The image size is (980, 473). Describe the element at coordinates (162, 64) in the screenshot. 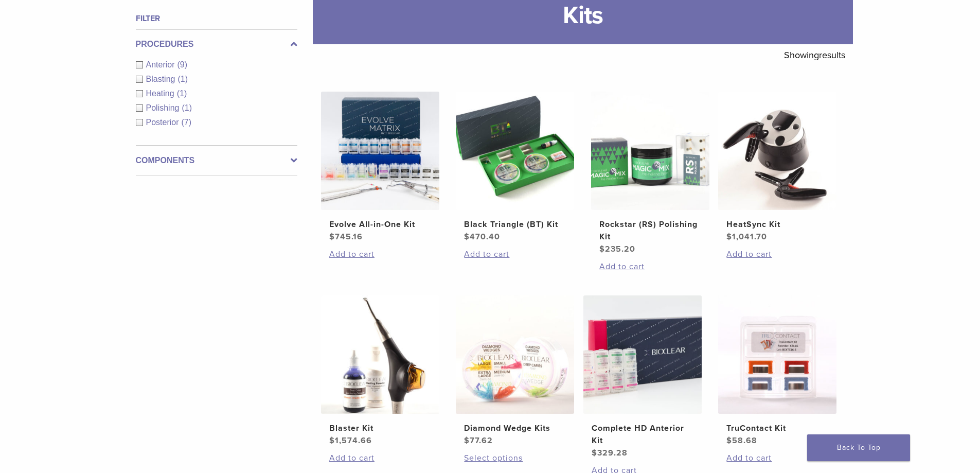

I see `span: Anterior` at that location.